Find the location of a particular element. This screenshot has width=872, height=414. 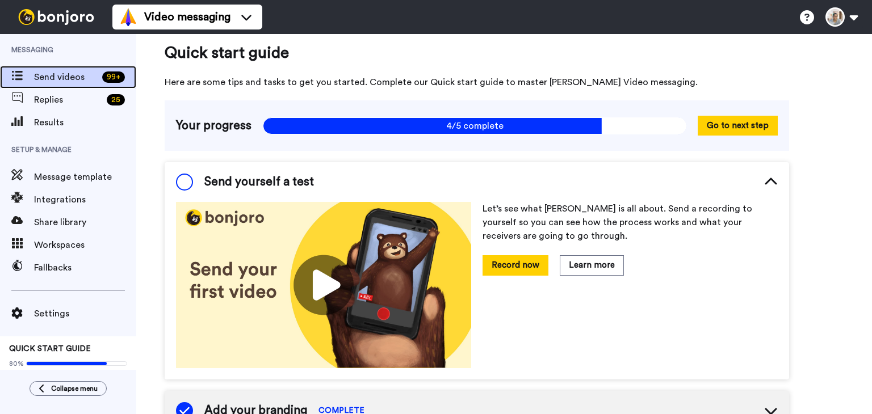

span: Results is located at coordinates (85, 123).